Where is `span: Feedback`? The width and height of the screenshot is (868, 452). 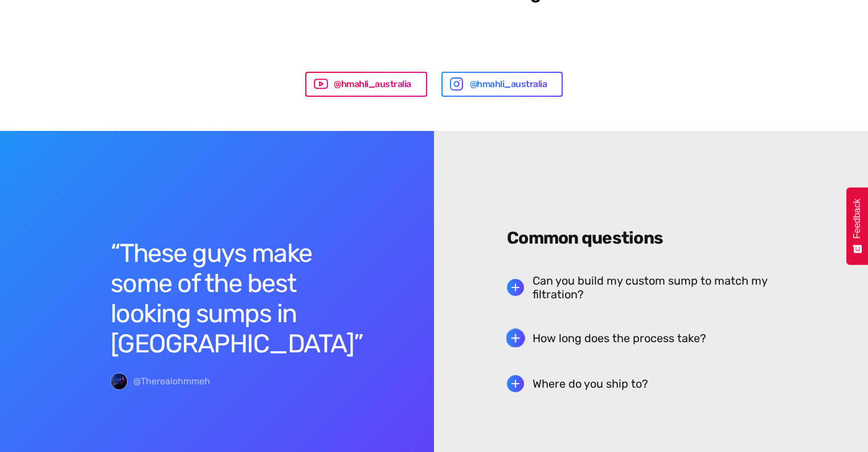
span: Feedback is located at coordinates (857, 218).